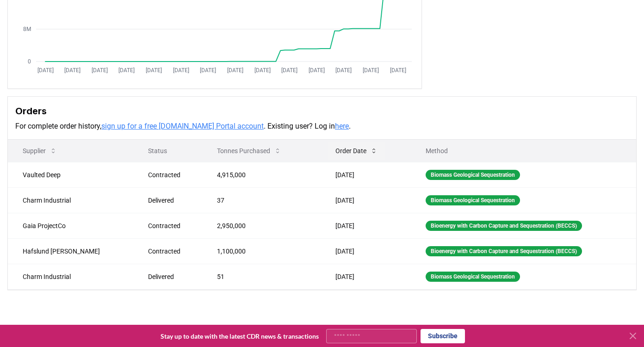  I want to click on tspan: 0, so click(29, 62).